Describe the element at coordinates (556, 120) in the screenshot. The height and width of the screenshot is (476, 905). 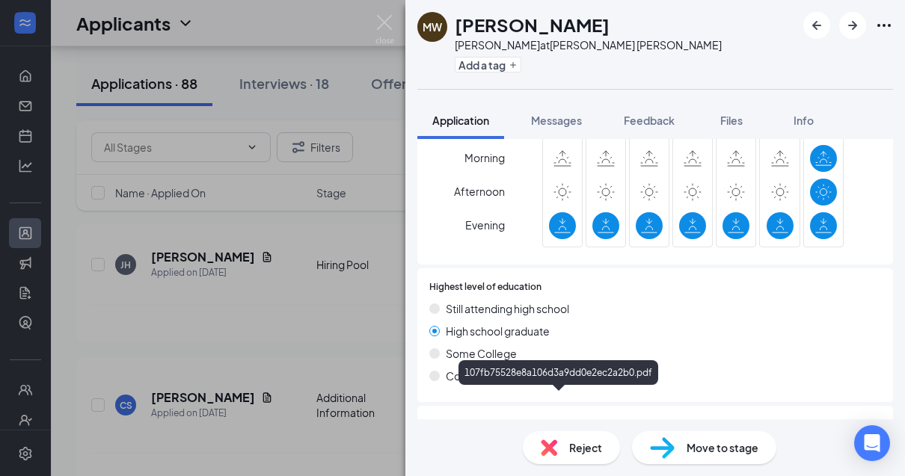
I see `span: Messages` at that location.